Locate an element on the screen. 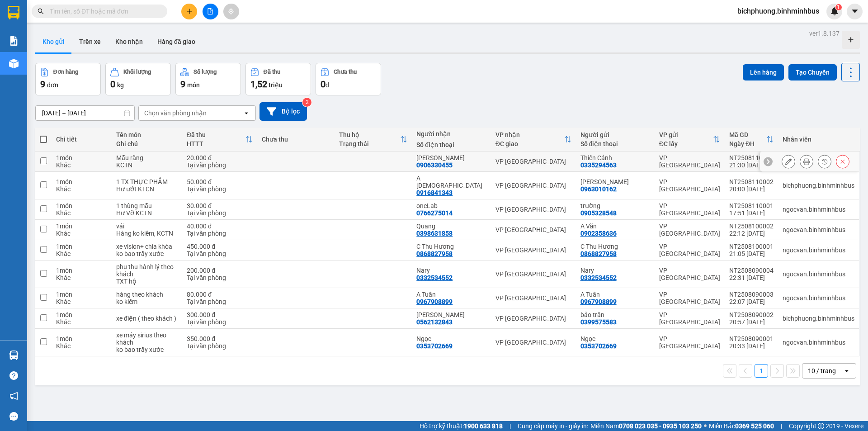  div: xe vision+ chìa khóa is located at coordinates (147, 247).